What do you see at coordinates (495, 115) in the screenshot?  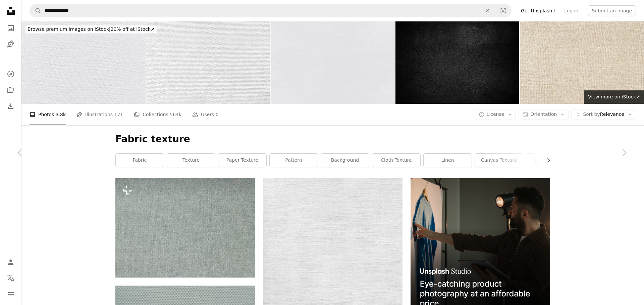 I see `button: License` at bounding box center [495, 115].